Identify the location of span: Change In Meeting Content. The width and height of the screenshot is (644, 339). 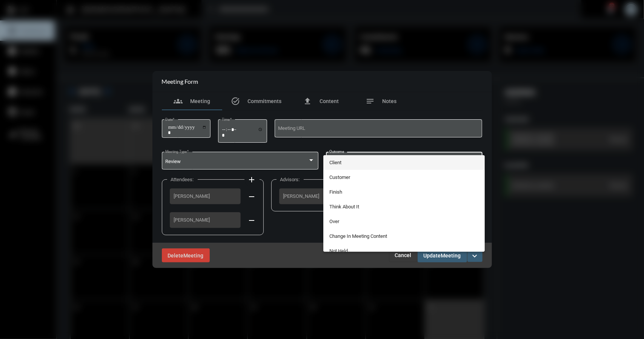
(404, 236).